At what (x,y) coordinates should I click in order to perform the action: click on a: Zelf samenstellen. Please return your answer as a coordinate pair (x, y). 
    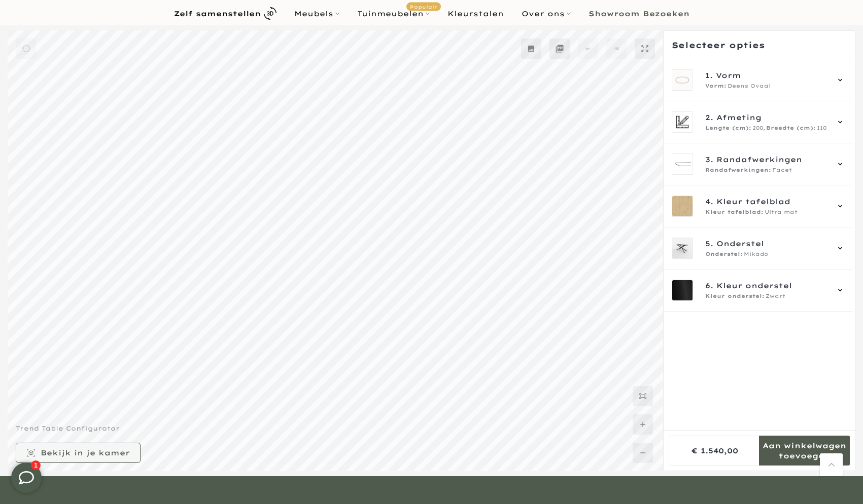
    Looking at the image, I should click on (225, 13).